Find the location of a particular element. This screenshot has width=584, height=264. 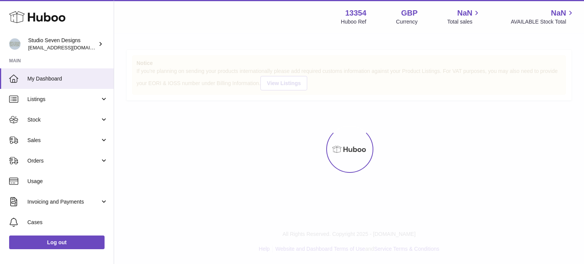

span: Usage is located at coordinates (68, 181).